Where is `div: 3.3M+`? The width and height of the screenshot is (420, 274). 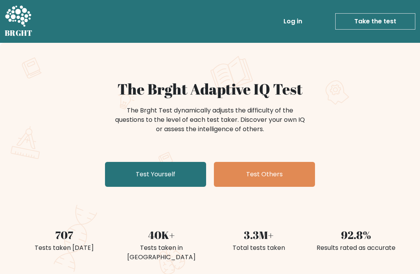 div: 3.3M+ is located at coordinates (259, 235).